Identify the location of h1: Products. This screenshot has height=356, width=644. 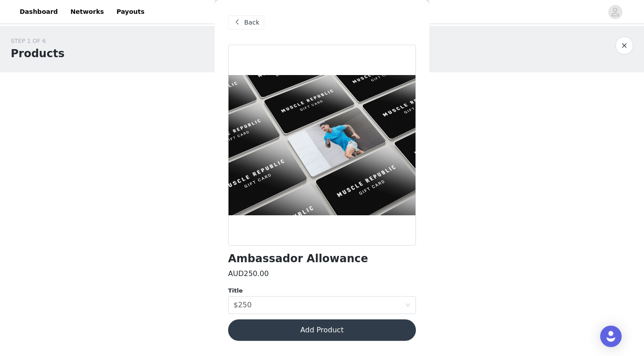
(38, 53).